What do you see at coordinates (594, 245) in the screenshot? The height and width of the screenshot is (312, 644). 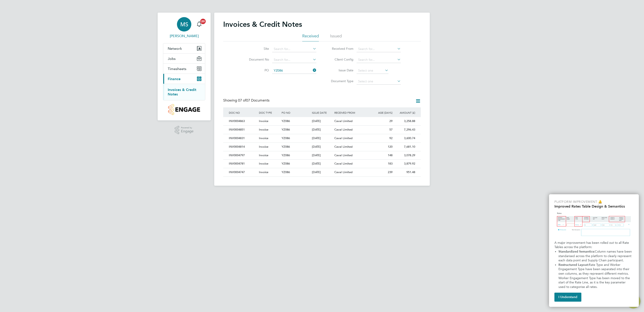 I see `p: A major improvement has been rolled out to all Rate Tables across the platform:` at bounding box center [594, 245].